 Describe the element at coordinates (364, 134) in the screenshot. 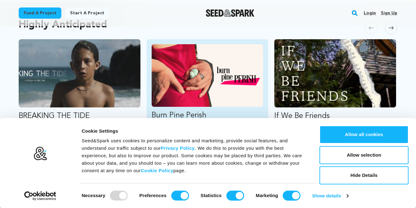

I see `button: Allow all cookies` at that location.